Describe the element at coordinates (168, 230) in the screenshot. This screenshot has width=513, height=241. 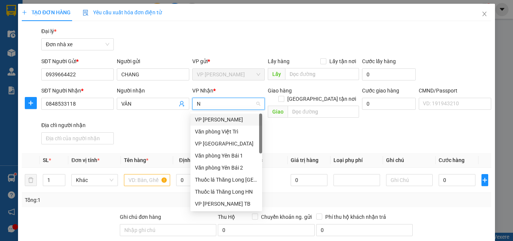
I see `input: Ghi chú đơn hàng` at that location.